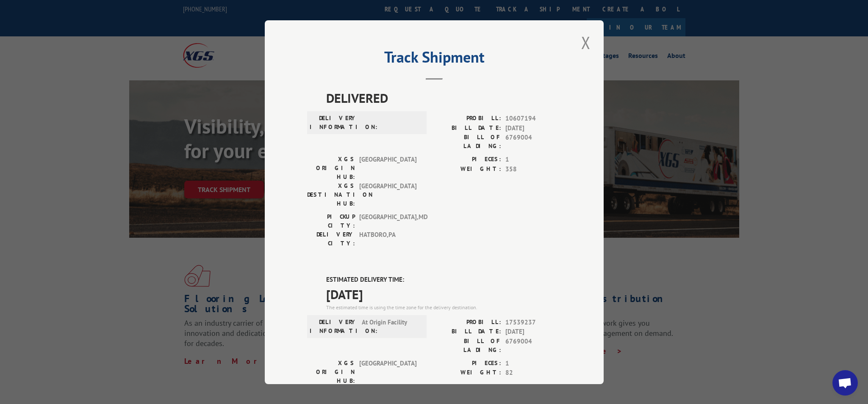 The image size is (868, 404). I want to click on label: XGS DESTINATION HUB:, so click(330, 194).